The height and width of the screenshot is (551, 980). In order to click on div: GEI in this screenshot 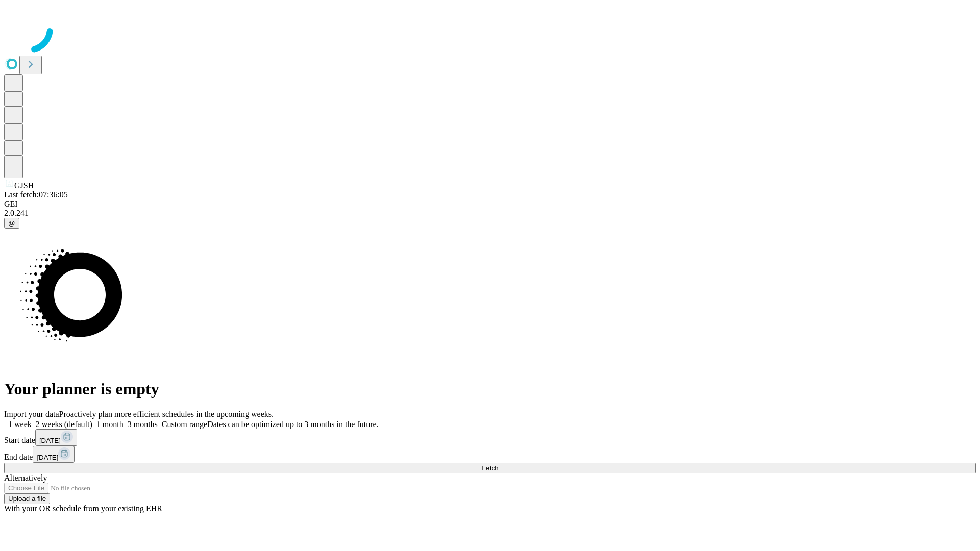, I will do `click(490, 204)`.